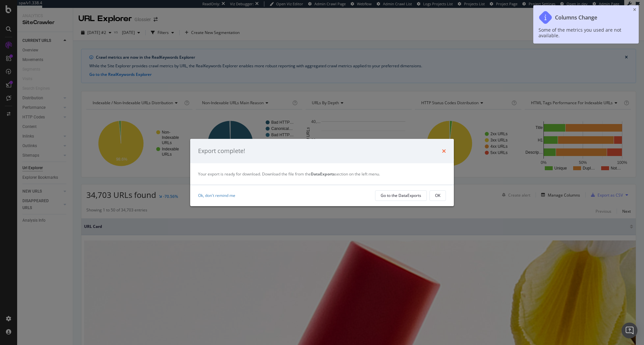  Describe the element at coordinates (217, 195) in the screenshot. I see `a: Ok, don't remind me` at that location.